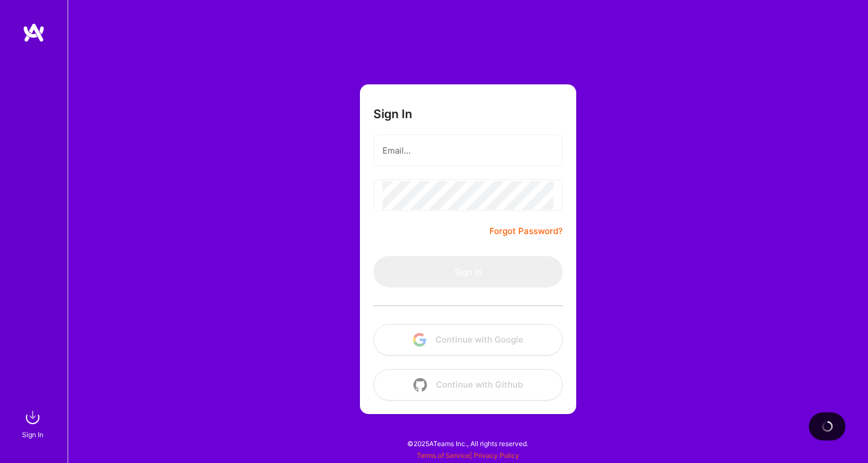  I want to click on button: Continue with Google, so click(468, 340).